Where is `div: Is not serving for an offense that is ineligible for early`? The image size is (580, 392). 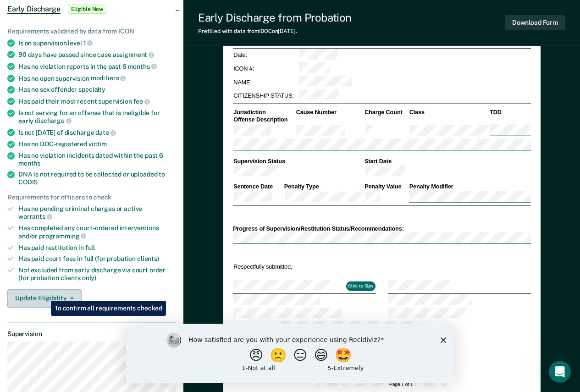 div: Is not serving for an offense that is ineligible for early is located at coordinates (97, 117).